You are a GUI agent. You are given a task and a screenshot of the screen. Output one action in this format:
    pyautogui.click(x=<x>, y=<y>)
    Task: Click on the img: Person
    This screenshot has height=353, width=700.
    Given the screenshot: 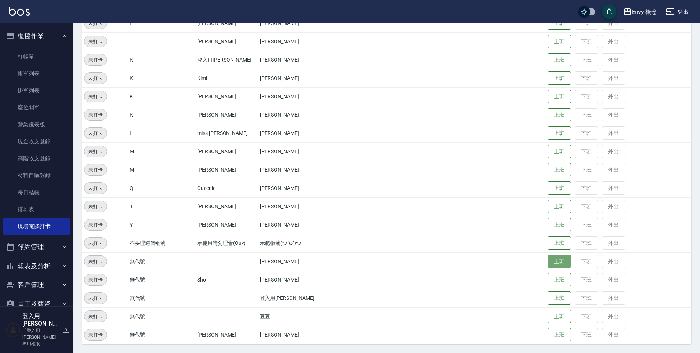 What is the action you would take?
    pyautogui.click(x=13, y=330)
    